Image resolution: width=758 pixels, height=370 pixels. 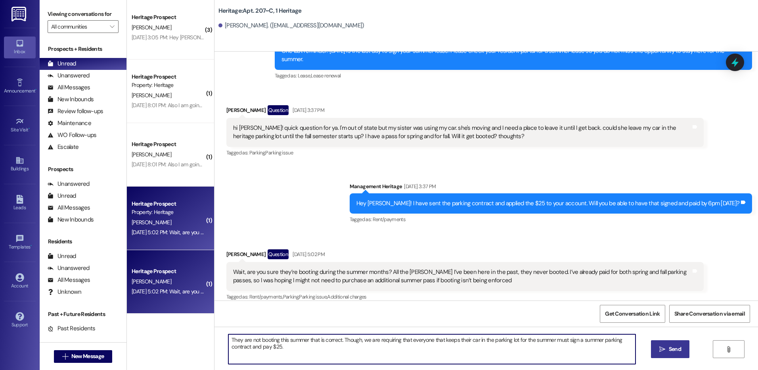 I want to click on div: WO Follow-ups, so click(x=72, y=135).